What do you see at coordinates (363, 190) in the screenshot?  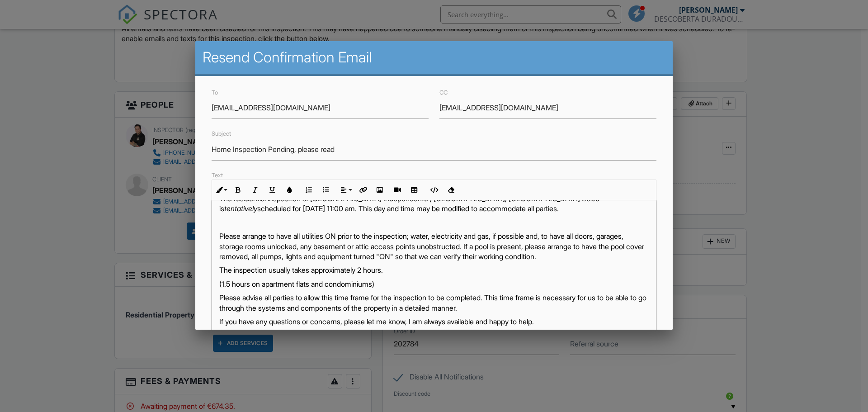 I see `button: Insert Link (Ctrl+K)` at bounding box center [363, 190].